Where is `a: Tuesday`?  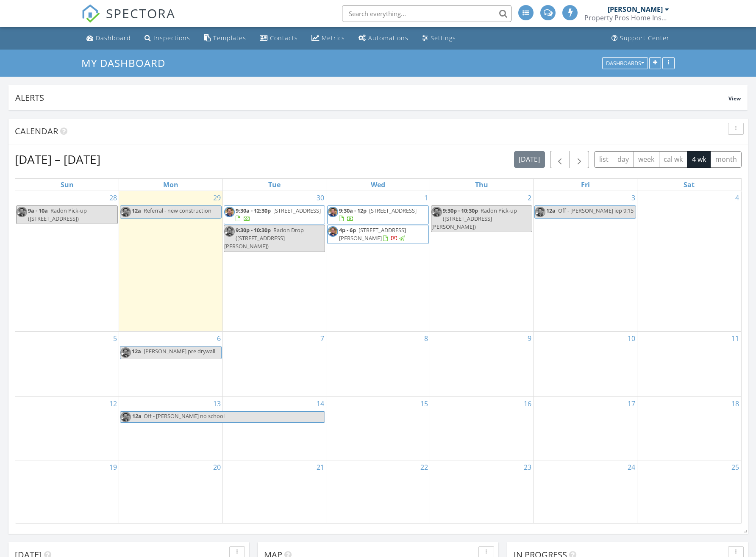 a: Tuesday is located at coordinates (274, 184).